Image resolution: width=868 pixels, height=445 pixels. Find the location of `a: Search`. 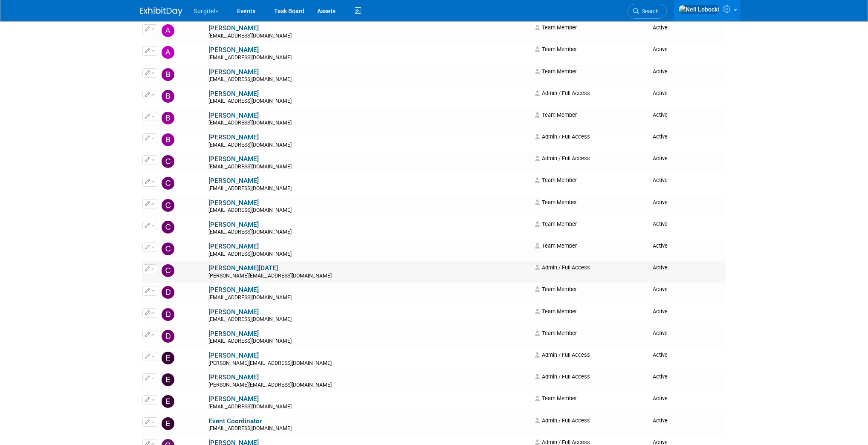

a: Search is located at coordinates (647, 11).